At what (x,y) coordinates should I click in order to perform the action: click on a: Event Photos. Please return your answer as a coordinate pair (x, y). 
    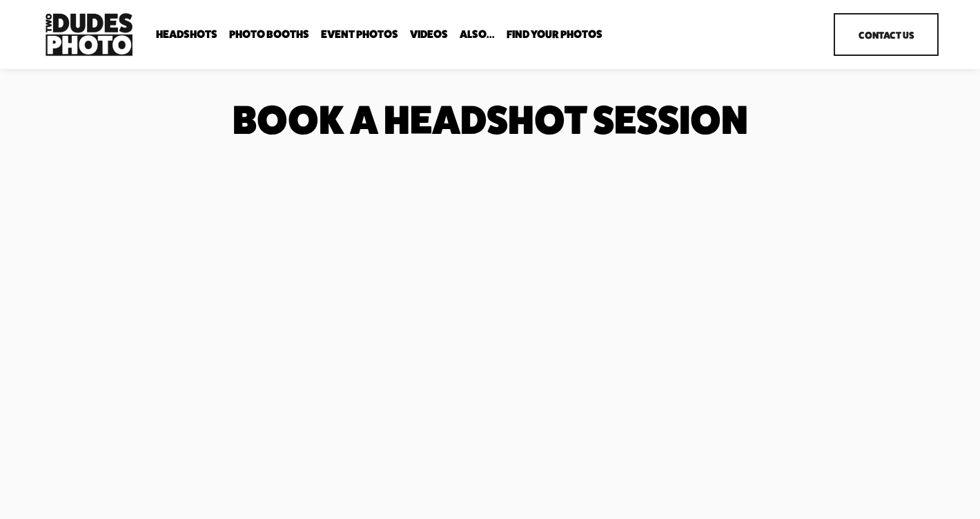
    Looking at the image, I should click on (360, 35).